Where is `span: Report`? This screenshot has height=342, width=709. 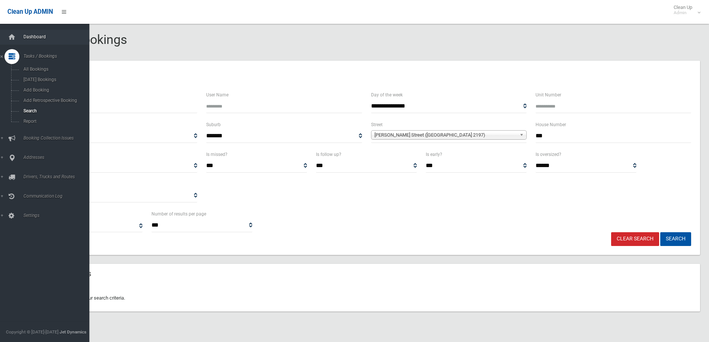
span: Report is located at coordinates (55, 121).